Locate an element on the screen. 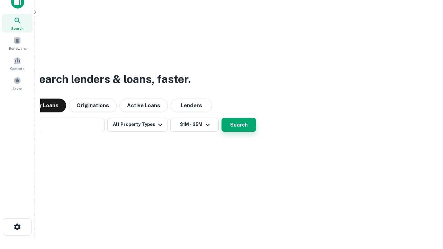  a: Contacts is located at coordinates (17, 63).